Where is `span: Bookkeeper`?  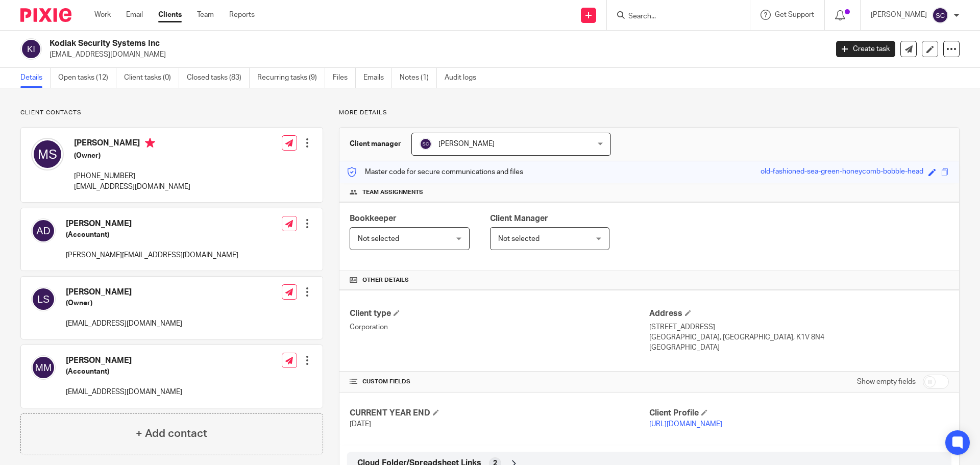
span: Bookkeeper is located at coordinates (373, 219).